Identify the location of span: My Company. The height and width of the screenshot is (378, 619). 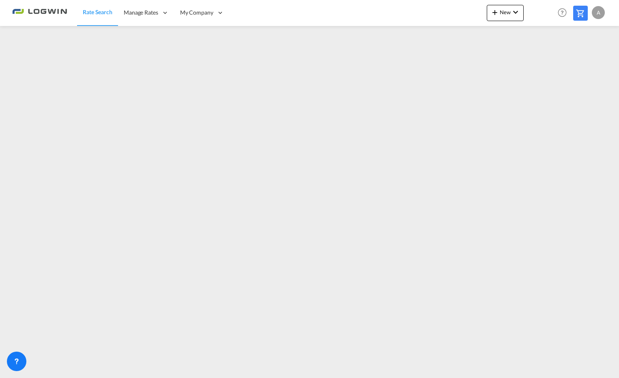
(197, 13).